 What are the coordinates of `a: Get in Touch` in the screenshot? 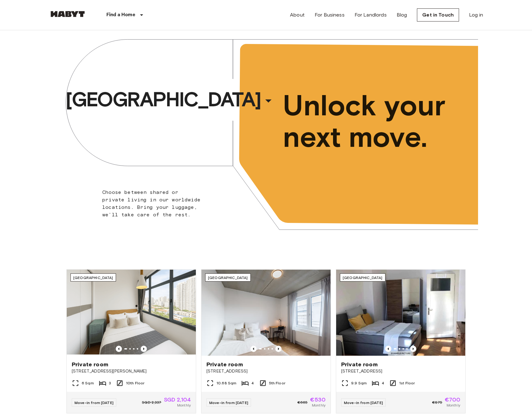 It's located at (438, 15).